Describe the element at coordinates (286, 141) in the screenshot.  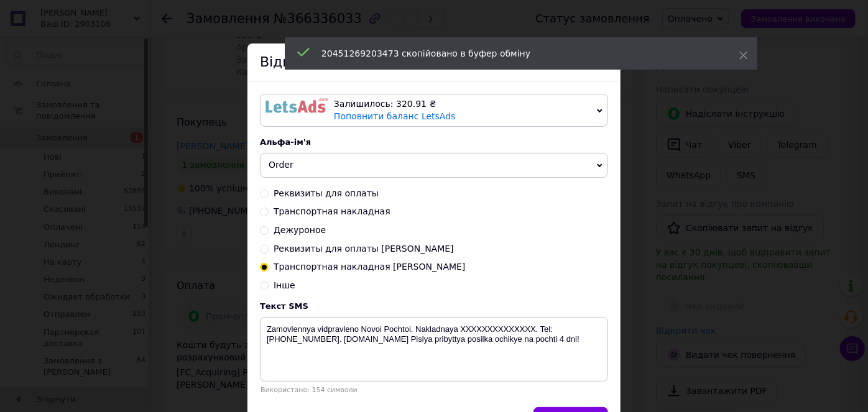
I see `span: Альфа-ім'я` at that location.